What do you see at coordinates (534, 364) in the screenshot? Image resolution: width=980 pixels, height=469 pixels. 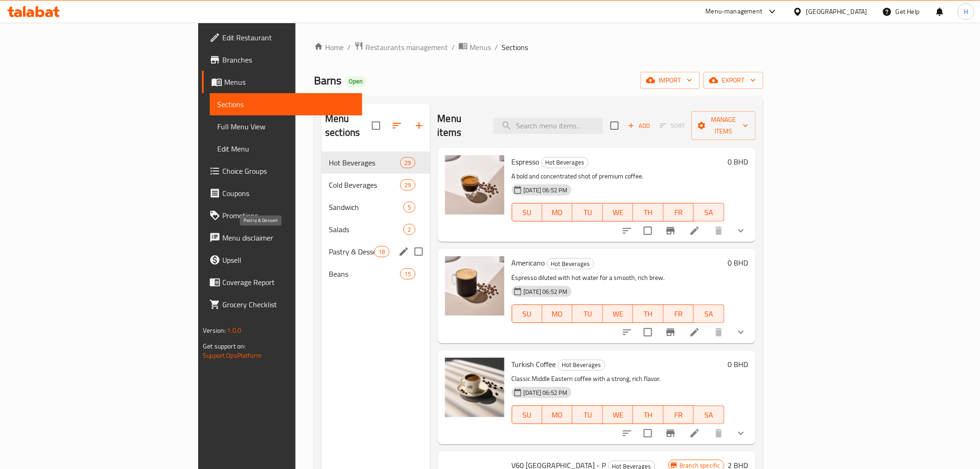 I see `span: Turkish Coffee` at bounding box center [534, 364].